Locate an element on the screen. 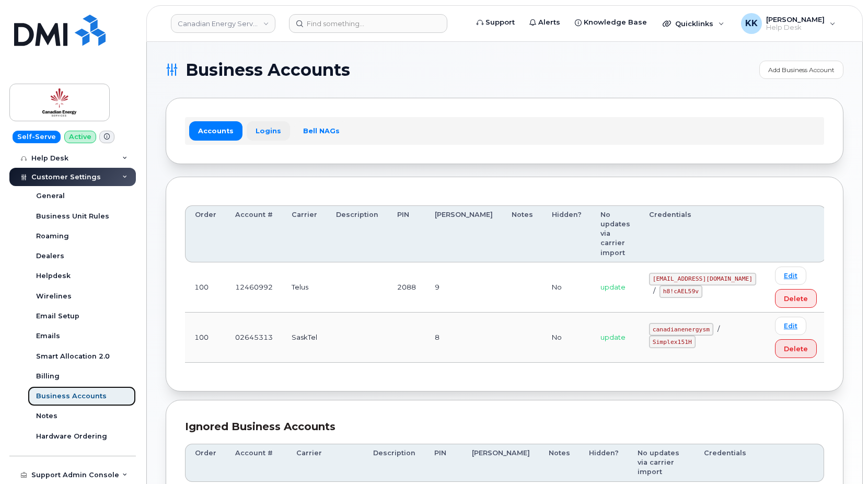  td: 12460992 is located at coordinates (254, 287).